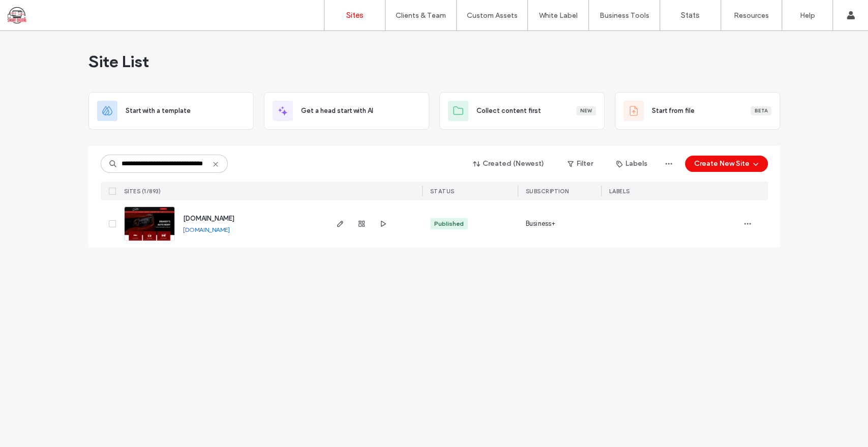  What do you see at coordinates (508, 164) in the screenshot?
I see `button: Created (Newest)` at bounding box center [508, 164].